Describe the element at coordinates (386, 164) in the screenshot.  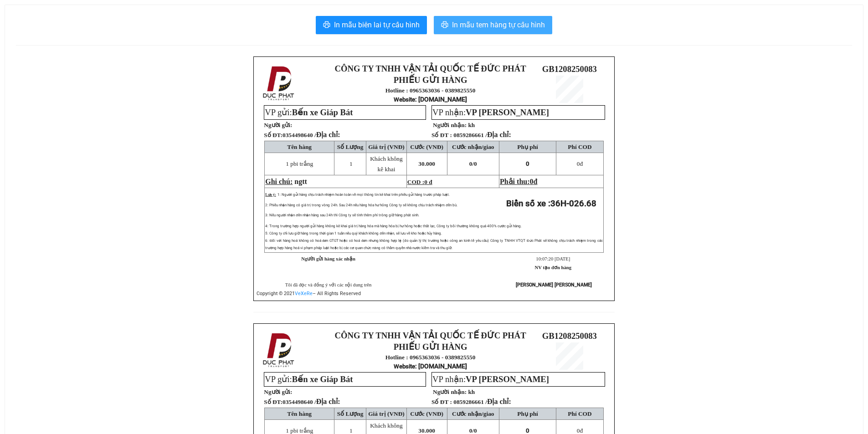
I see `span: Khách không kê khai` at that location.